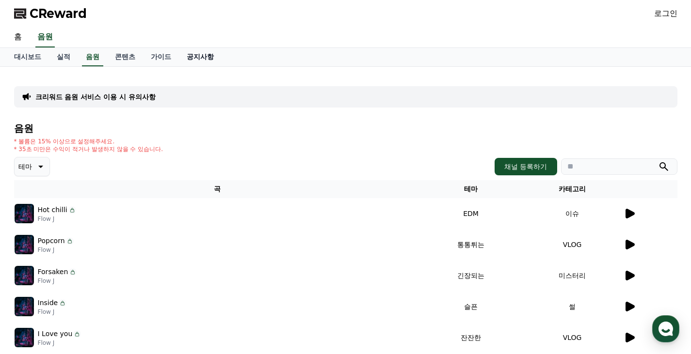 The width and height of the screenshot is (691, 354). What do you see at coordinates (471, 245) in the screenshot?
I see `td: 통통튀는` at bounding box center [471, 245].